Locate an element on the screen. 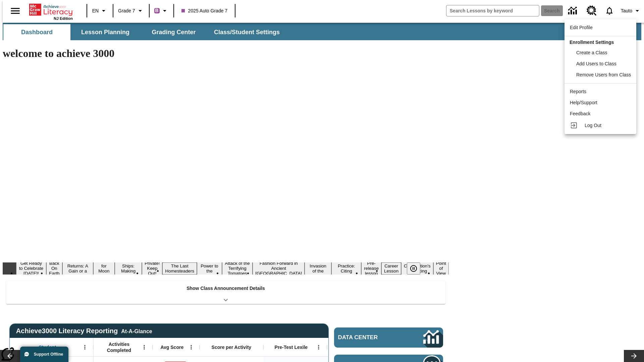 The height and width of the screenshot is (362, 644). span: Feedback is located at coordinates (580, 114).